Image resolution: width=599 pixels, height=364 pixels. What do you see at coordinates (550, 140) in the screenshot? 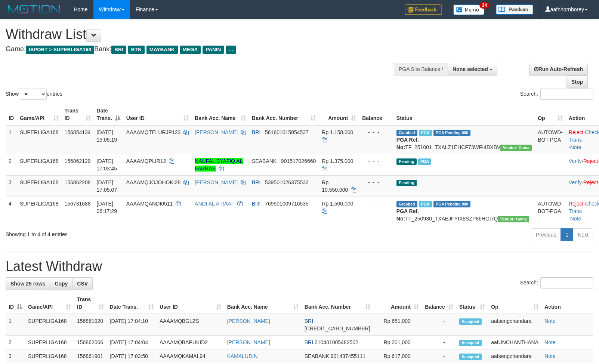
I see `td: AUTOWD-BOT-PGA` at bounding box center [550, 140].